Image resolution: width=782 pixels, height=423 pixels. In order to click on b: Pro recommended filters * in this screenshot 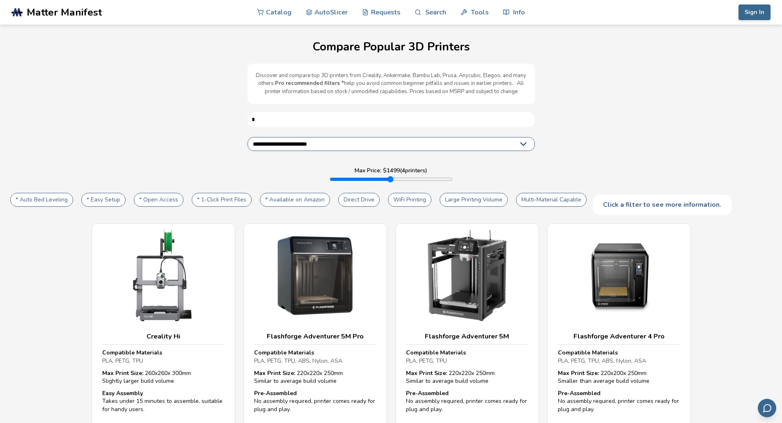, I will do `click(309, 83)`.